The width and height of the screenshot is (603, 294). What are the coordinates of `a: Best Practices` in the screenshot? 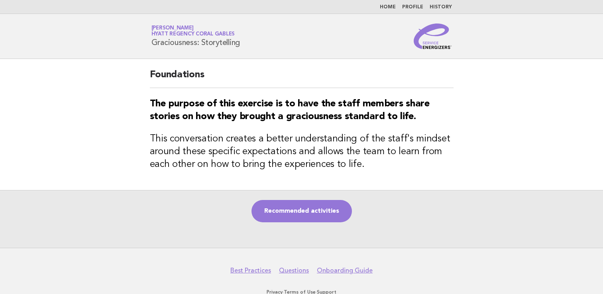 It's located at (250, 270).